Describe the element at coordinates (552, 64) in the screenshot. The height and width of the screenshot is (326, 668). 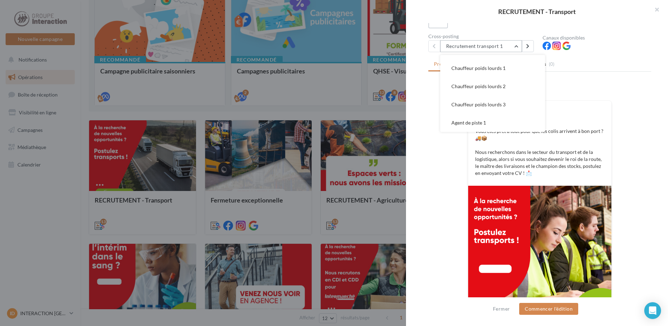
I see `span: (0)` at that location.